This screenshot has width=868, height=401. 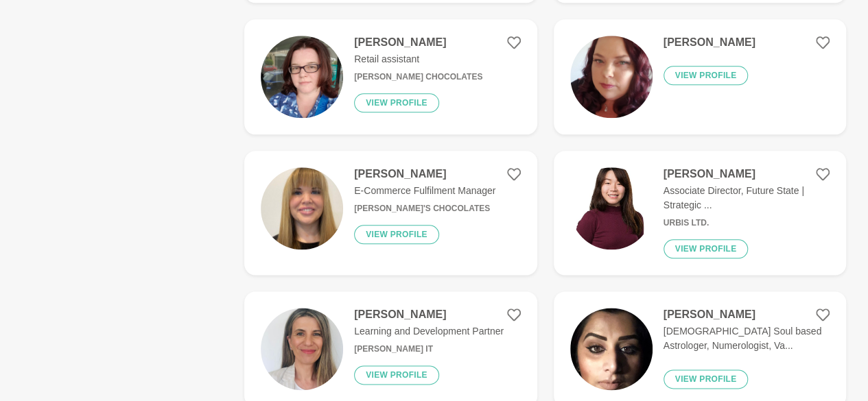 I want to click on p: Retail assistant, so click(x=418, y=59).